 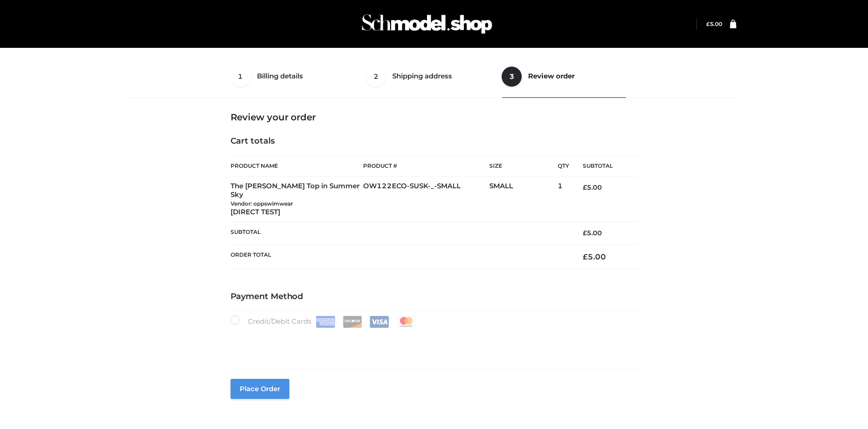 What do you see at coordinates (563, 199) in the screenshot?
I see `td: 1` at bounding box center [563, 199].